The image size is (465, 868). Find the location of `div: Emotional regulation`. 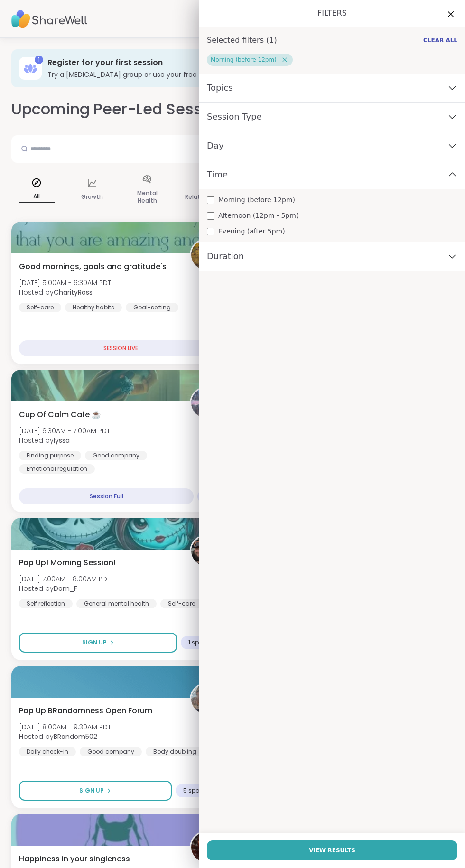

div: Emotional regulation is located at coordinates (57, 469).